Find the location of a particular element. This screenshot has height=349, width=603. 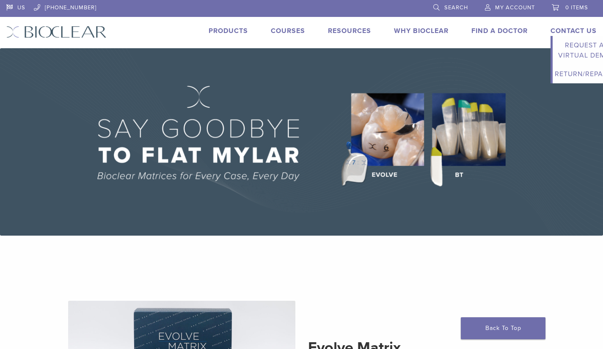

img: Bioclear is located at coordinates (56, 32).